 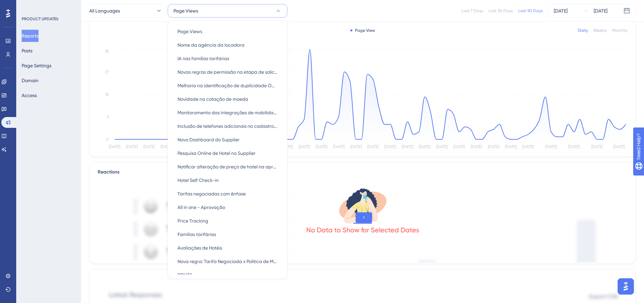 What do you see at coordinates (209, 140) in the screenshot?
I see `span: Novo Dashboard do Supplier` at bounding box center [209, 140].